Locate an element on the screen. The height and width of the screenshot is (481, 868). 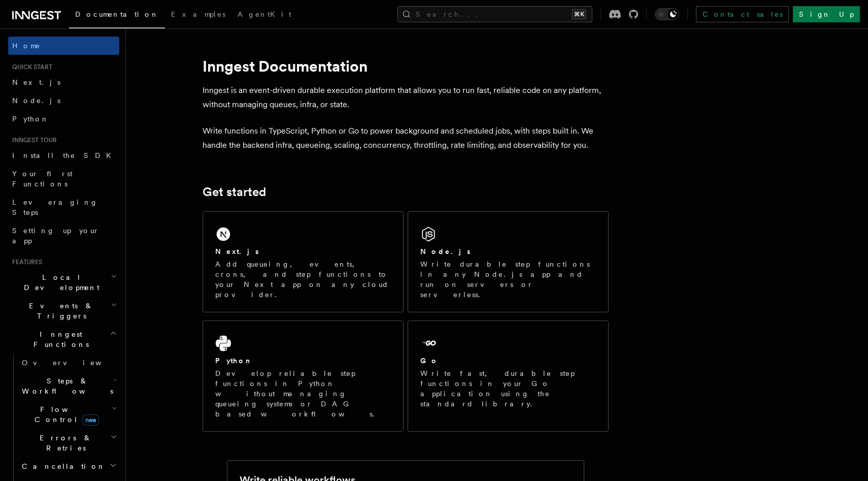
span: Features is located at coordinates (25, 262).